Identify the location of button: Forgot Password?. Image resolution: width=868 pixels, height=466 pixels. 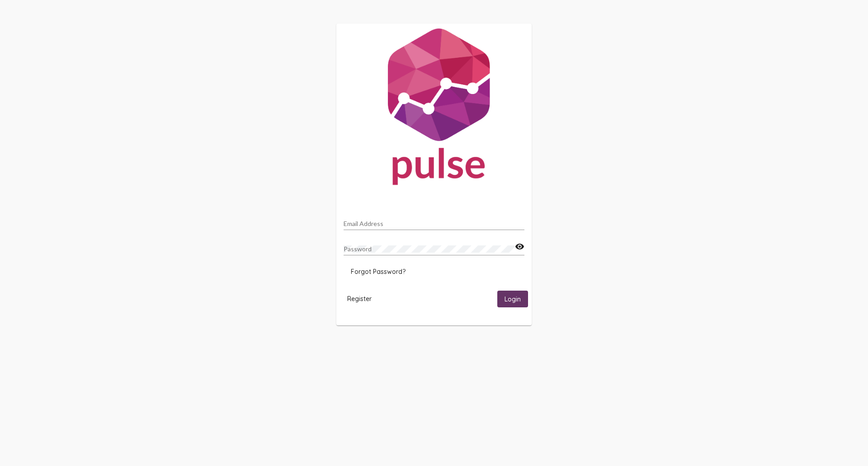
(378, 272).